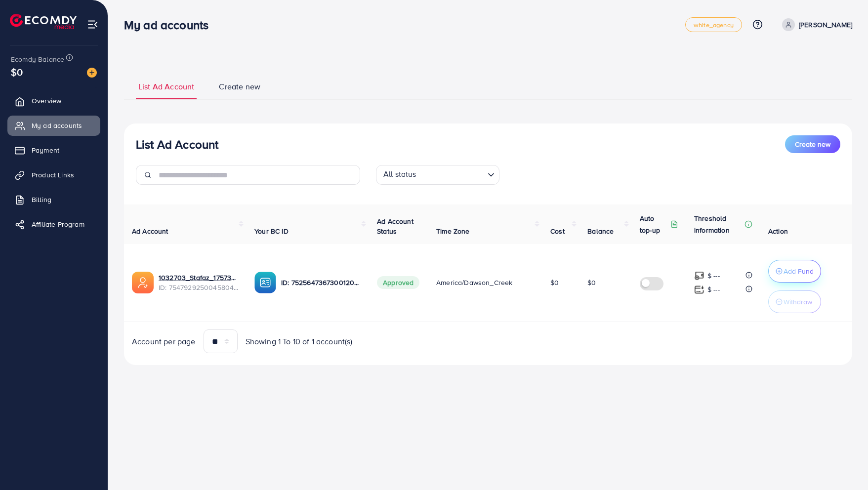 This screenshot has height=490, width=868. I want to click on a: Billing, so click(54, 200).